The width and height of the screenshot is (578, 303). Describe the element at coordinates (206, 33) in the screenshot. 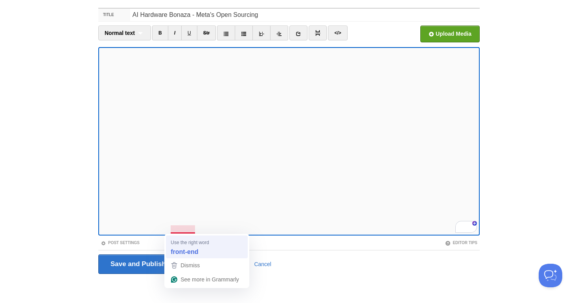

I see `a: Str` at that location.